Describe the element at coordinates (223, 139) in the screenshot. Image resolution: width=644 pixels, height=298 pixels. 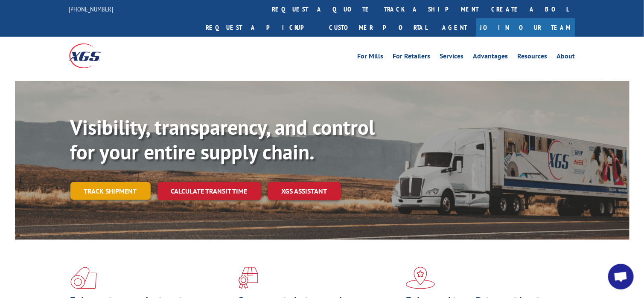
I see `b: Visibility, transparency, and control for your entire supply chain.` at that location.